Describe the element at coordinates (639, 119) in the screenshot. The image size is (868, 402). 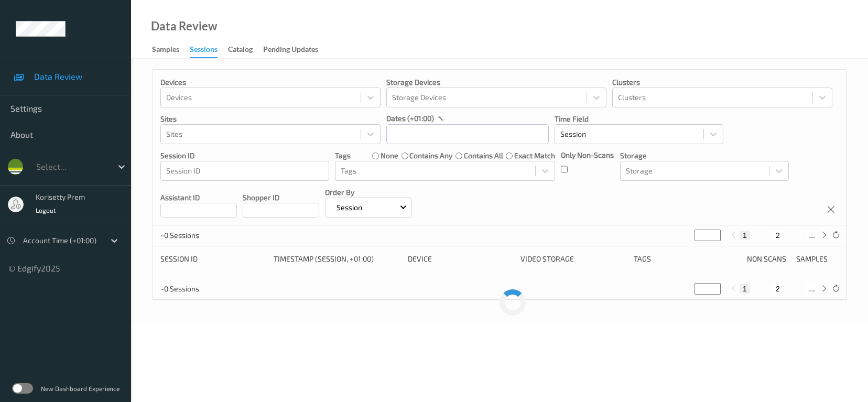
I see `p: Time Field` at that location.